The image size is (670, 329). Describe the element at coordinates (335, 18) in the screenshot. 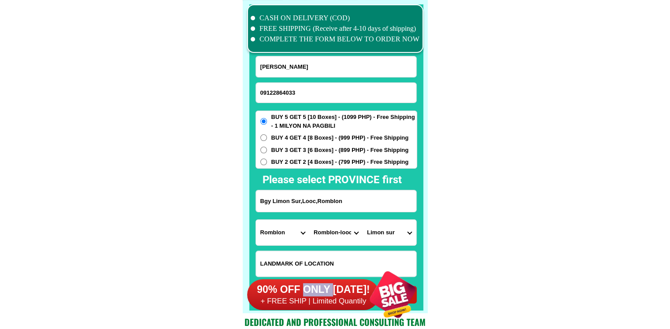

I see `li: CASH ON DELIVERY (COD)` at that location.